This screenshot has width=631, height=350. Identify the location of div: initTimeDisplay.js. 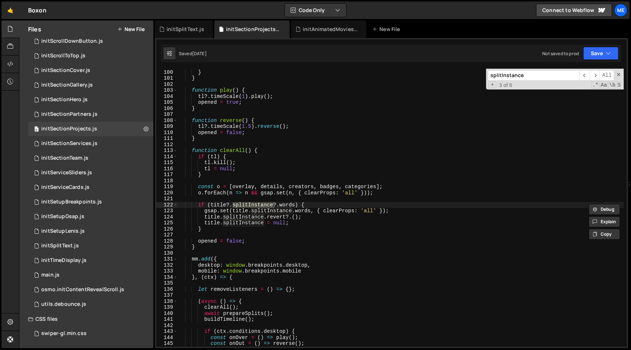
(64, 260).